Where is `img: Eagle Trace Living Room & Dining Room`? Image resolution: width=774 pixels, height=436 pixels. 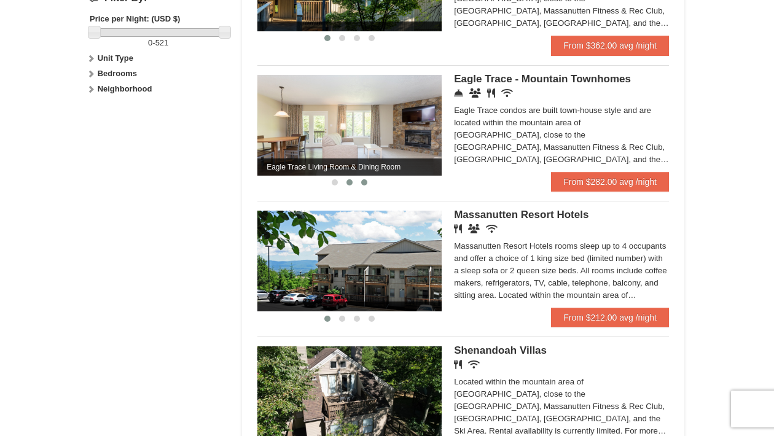 img: Eagle Trace Living Room & Dining Room is located at coordinates (349, 125).